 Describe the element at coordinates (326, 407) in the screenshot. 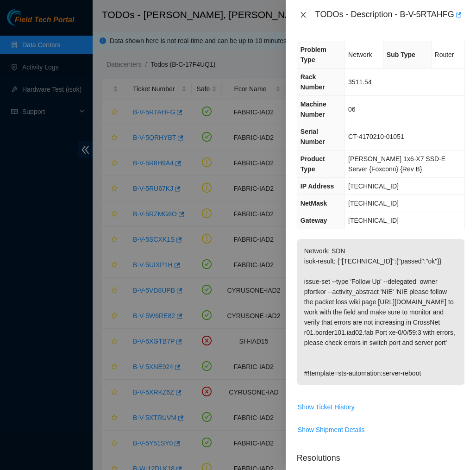

I see `button: Show Ticket History` at that location.